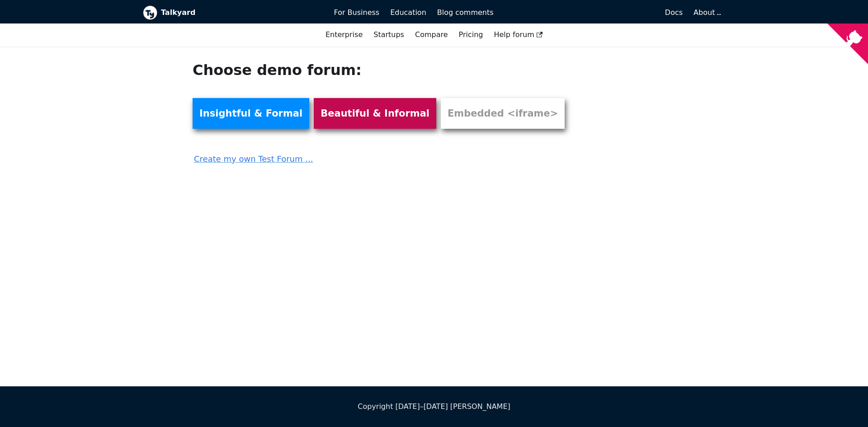 This screenshot has height=427, width=868. I want to click on a: For Business, so click(357, 13).